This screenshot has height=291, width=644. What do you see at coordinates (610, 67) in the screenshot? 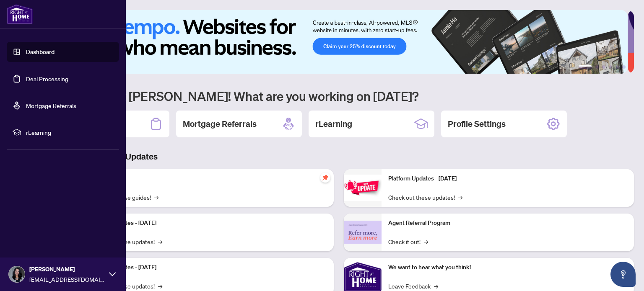
I see `button: 4` at bounding box center [610, 67].